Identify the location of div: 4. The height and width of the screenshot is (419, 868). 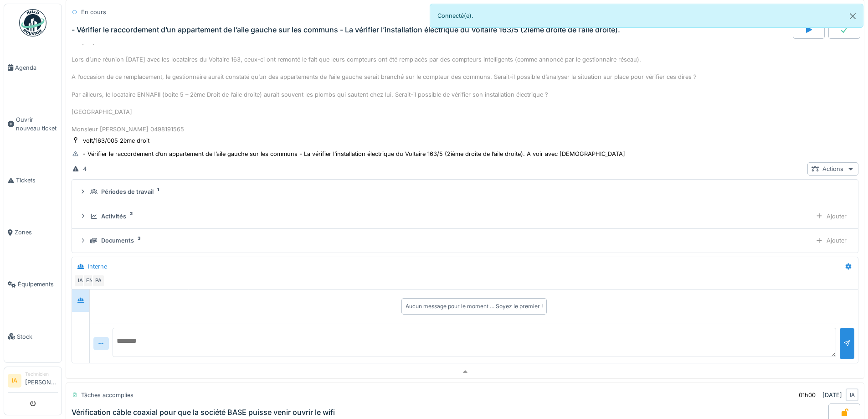
(85, 169).